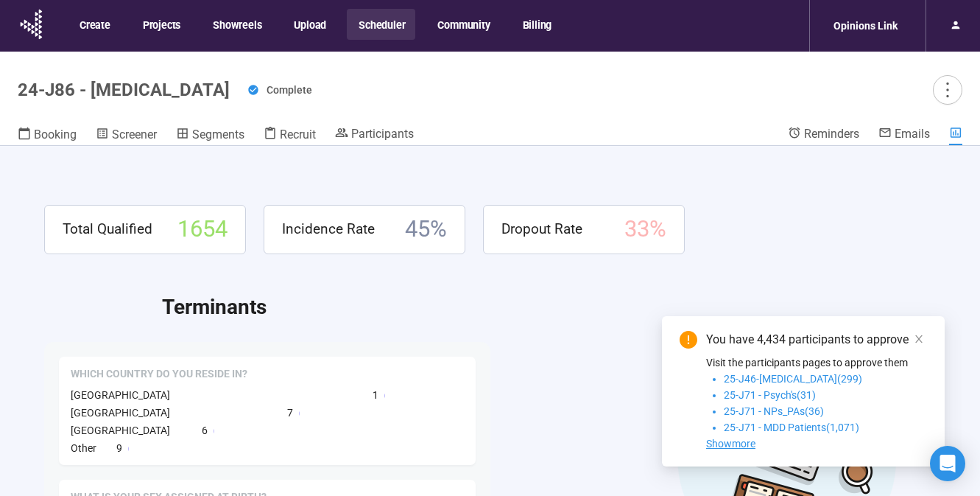 This screenshot has height=496, width=980. I want to click on span: Booking, so click(55, 134).